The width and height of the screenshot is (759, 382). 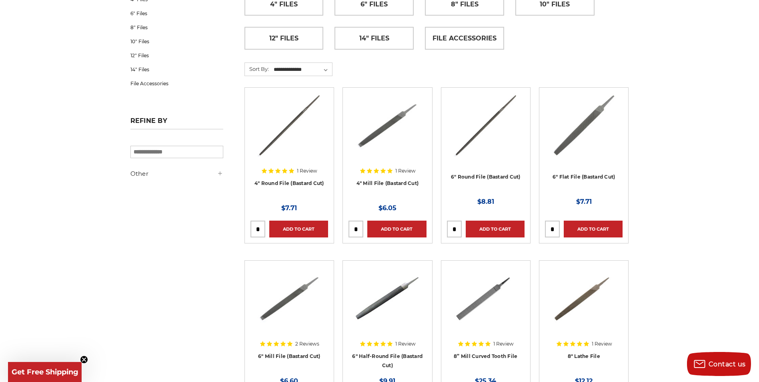 What do you see at coordinates (374, 38) in the screenshot?
I see `span: 14" Files` at bounding box center [374, 38].